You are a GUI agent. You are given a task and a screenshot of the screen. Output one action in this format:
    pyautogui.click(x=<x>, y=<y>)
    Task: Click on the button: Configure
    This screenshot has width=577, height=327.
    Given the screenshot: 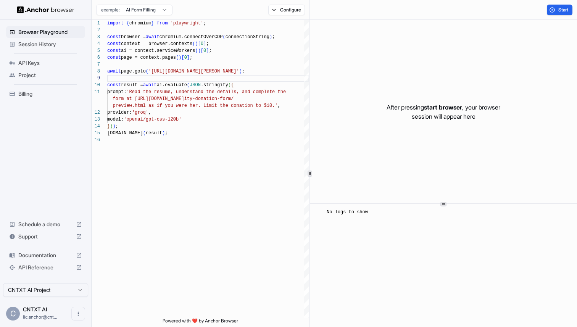 What is the action you would take?
    pyautogui.click(x=287, y=10)
    